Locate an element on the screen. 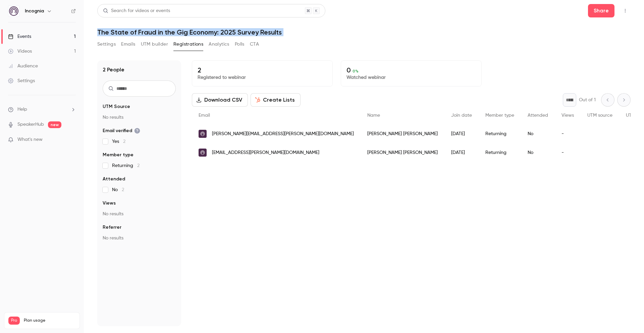 The image size is (644, 333). span: Pro is located at coordinates (14, 321).